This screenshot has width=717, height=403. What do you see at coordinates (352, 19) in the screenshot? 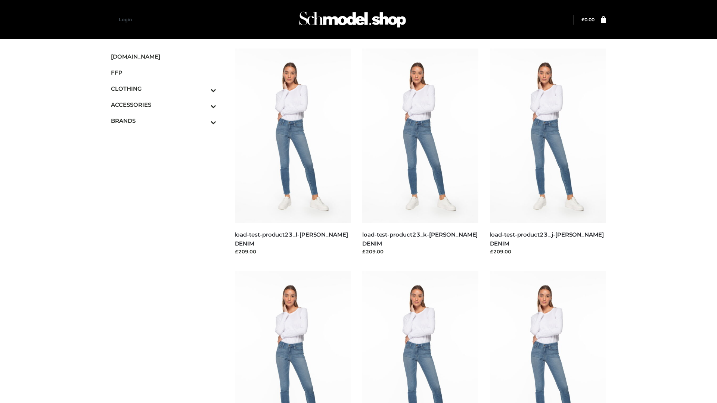
I see `a: Schmodel Admin 964` at bounding box center [352, 19].